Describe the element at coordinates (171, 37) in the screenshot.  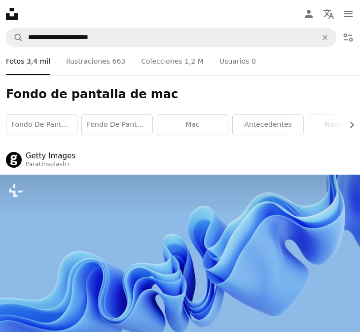
I see `form: Encuentra imágenes en todo el sitio` at that location.